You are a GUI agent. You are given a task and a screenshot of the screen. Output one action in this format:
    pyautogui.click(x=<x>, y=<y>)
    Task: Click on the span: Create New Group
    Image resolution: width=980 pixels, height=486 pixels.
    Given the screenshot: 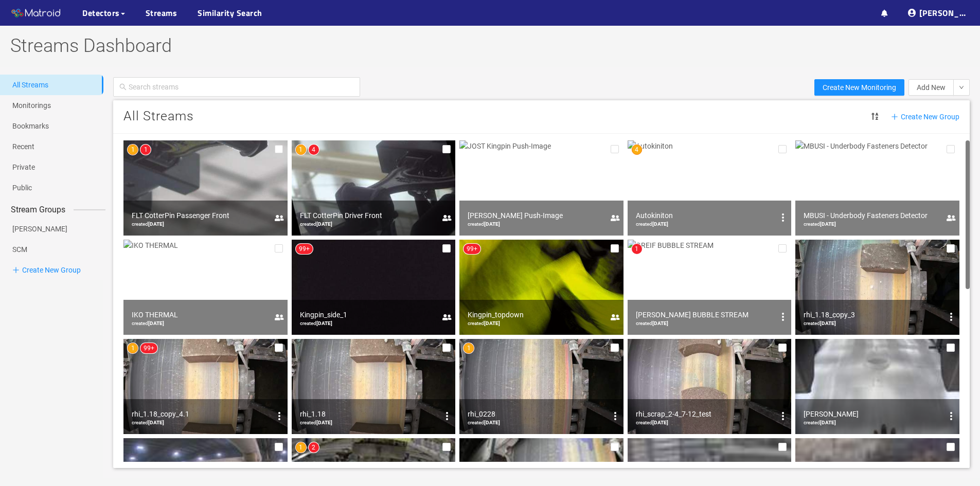 What is the action you would take?
    pyautogui.click(x=925, y=117)
    